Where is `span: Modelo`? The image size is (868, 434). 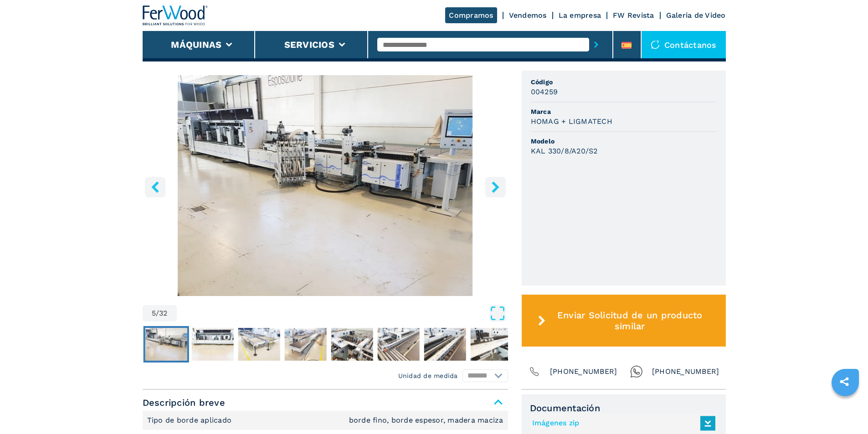
span: Modelo is located at coordinates (624, 141).